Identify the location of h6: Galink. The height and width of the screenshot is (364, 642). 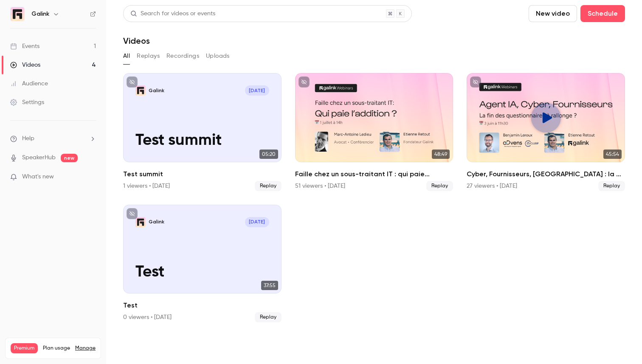
(40, 14).